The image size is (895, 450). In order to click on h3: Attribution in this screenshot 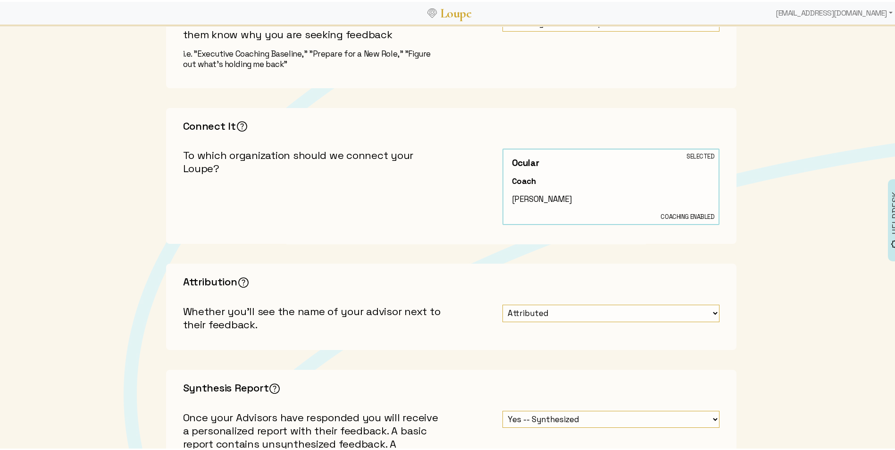, I will do `click(451, 280)`.